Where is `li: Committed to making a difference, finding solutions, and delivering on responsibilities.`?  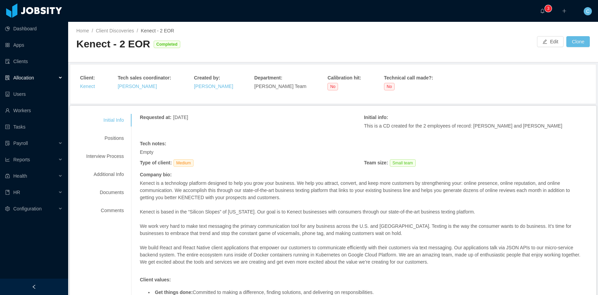 li: Committed to making a difference, finding solutions, and delivering on responsibilities. is located at coordinates (371, 292).